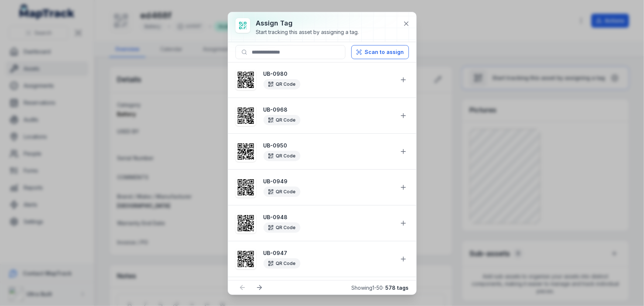 The width and height of the screenshot is (644, 306). What do you see at coordinates (308, 23) in the screenshot?
I see `h3: Assign tag` at bounding box center [308, 23].